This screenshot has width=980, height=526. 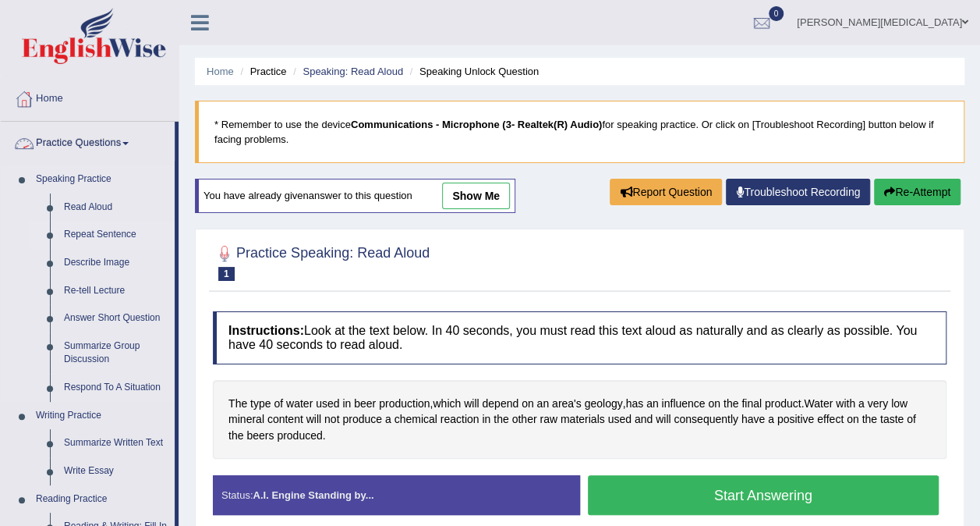 What do you see at coordinates (798, 192) in the screenshot?
I see `a: Troubleshoot Recording` at bounding box center [798, 192].